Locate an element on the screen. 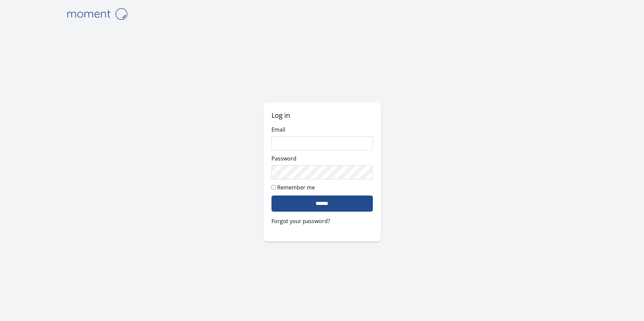 Image resolution: width=644 pixels, height=321 pixels. label: Password is located at coordinates (284, 159).